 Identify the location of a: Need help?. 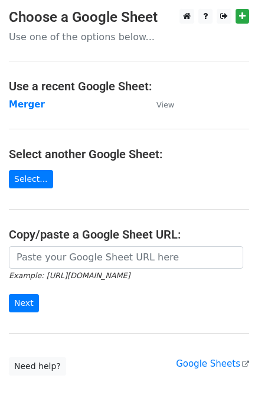
(37, 366).